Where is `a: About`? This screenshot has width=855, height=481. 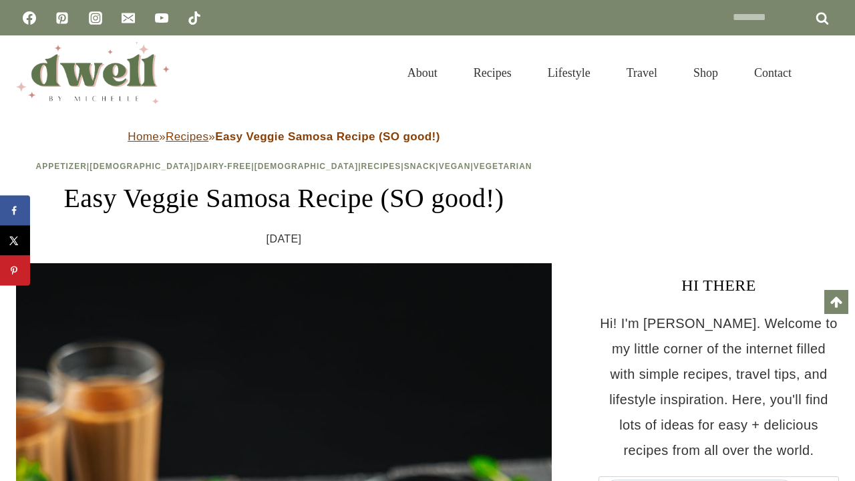
a: About is located at coordinates (422, 73).